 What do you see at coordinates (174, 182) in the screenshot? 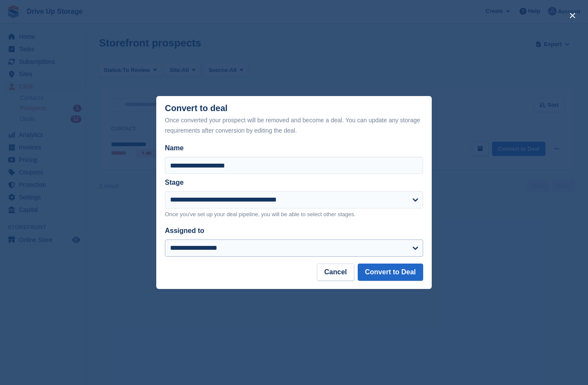
I see `label: Stage` at bounding box center [174, 182].